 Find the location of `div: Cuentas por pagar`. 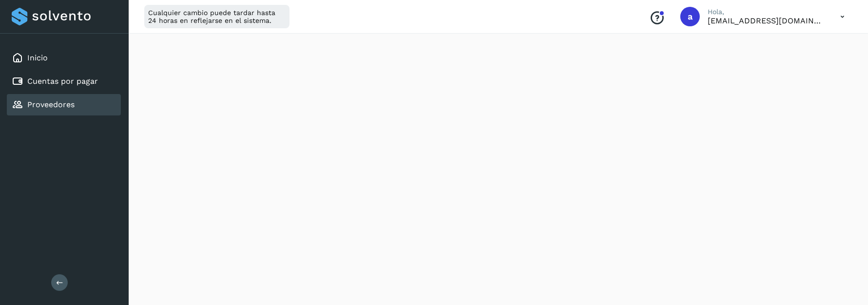

div: Cuentas por pagar is located at coordinates (64, 81).